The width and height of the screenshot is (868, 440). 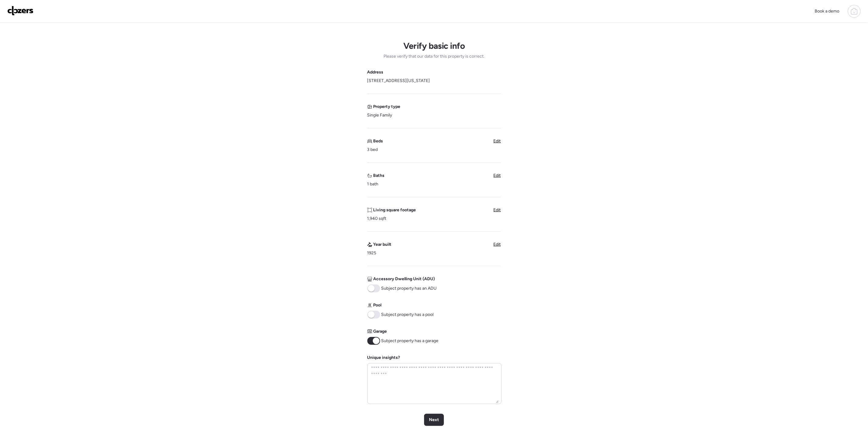 What do you see at coordinates (373, 150) in the screenshot?
I see `span: 3 bed` at bounding box center [373, 150].